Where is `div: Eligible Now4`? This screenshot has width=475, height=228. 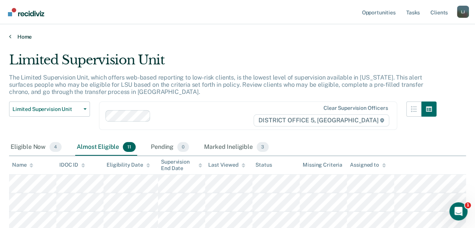 div: Eligible Now4 is located at coordinates (36, 147).